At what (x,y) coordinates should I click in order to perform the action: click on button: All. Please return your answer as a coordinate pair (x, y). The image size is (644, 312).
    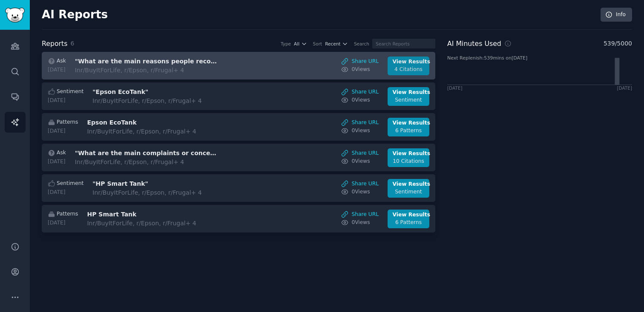
    Looking at the image, I should click on (300, 44).